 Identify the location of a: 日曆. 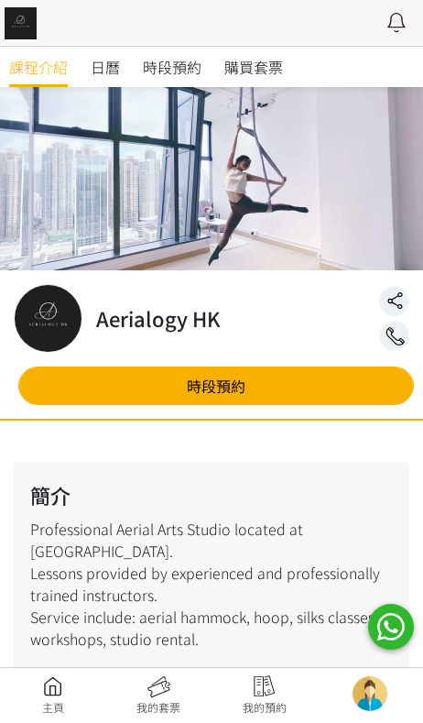
(105, 67).